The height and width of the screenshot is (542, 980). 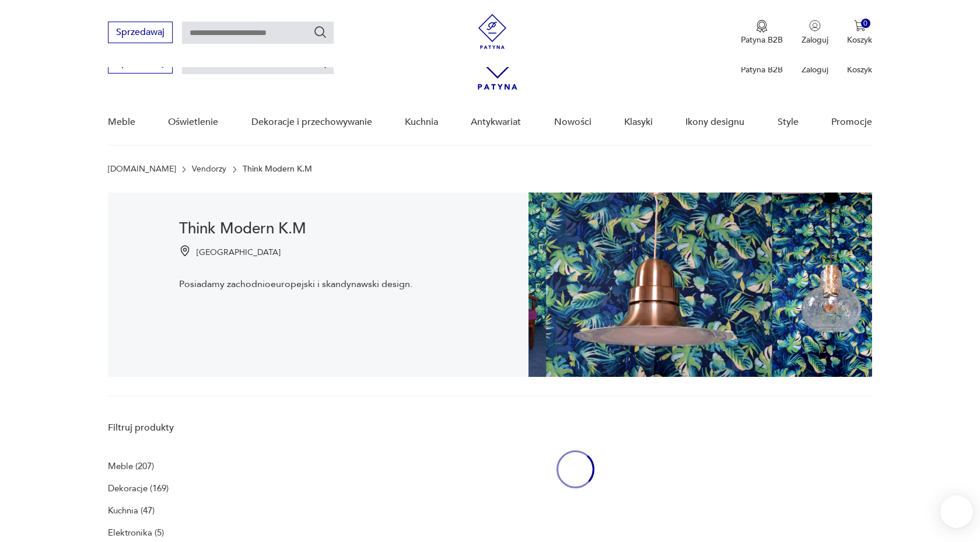 I want to click on button: Sprzedawaj, so click(x=140, y=32).